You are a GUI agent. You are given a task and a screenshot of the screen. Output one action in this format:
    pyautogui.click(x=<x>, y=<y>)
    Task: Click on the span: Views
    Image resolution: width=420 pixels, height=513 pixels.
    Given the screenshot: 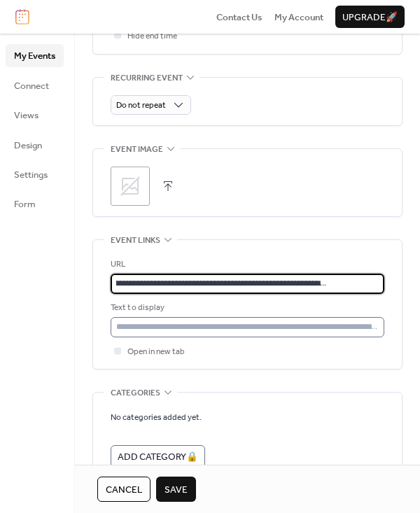 What is the action you would take?
    pyautogui.click(x=26, y=116)
    